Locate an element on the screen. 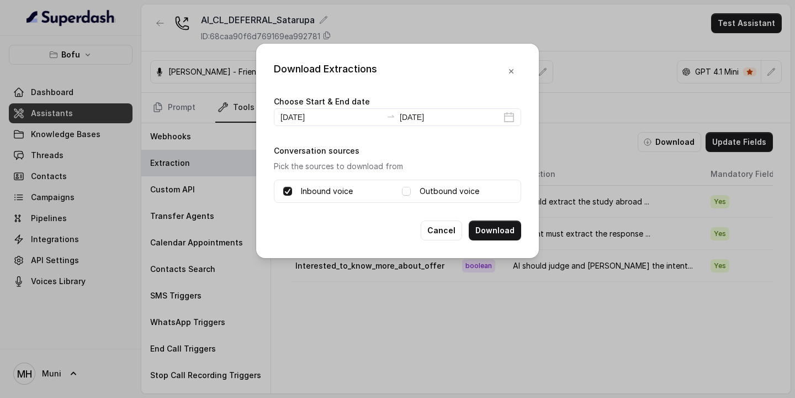 This screenshot has width=795, height=398. input: Start date is located at coordinates (331, 117).